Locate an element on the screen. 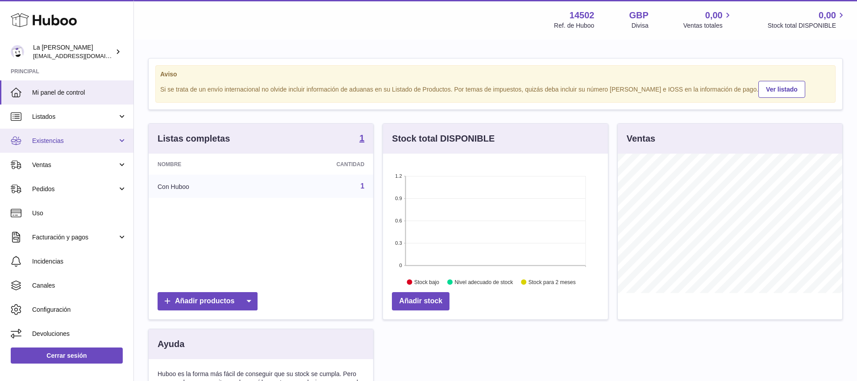 The width and height of the screenshot is (857, 381). text: Stock para 2 meses is located at coordinates (552, 282).